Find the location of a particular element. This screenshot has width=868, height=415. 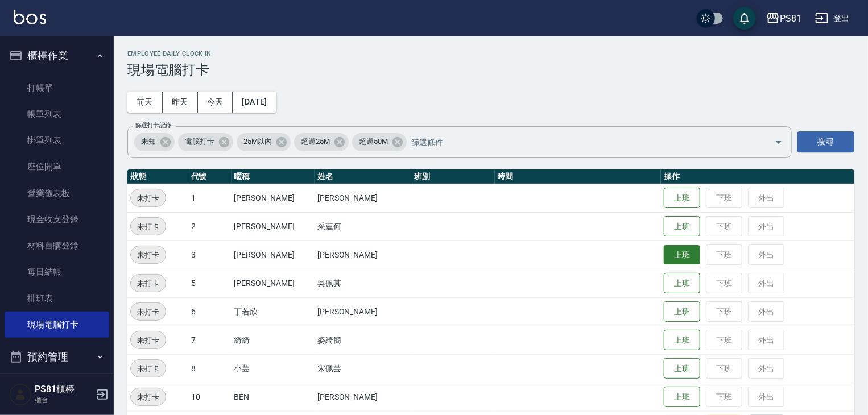

td: 姿綺簡 is located at coordinates (363, 340).